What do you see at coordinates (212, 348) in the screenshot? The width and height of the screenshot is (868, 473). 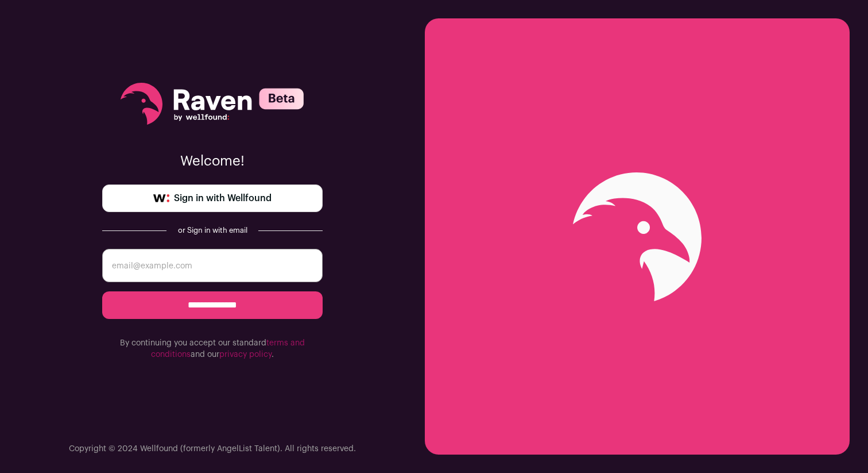 I see `p: By continuing you accept our standard and our .` at bounding box center [212, 348].